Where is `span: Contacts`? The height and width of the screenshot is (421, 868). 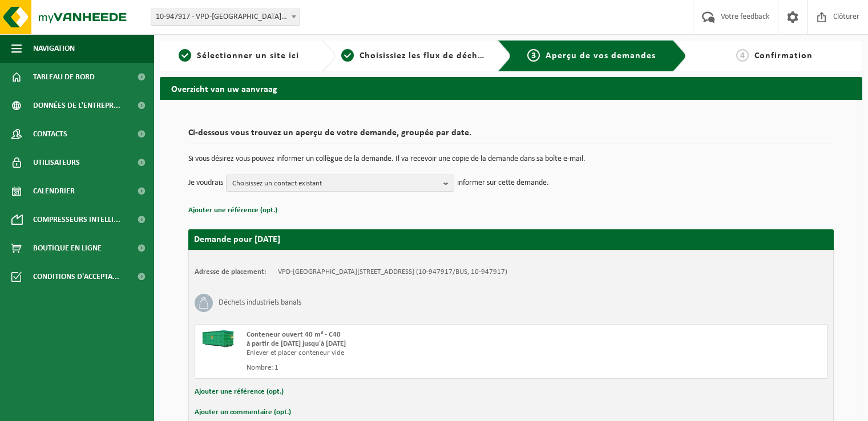
span: Contacts is located at coordinates (51, 134).